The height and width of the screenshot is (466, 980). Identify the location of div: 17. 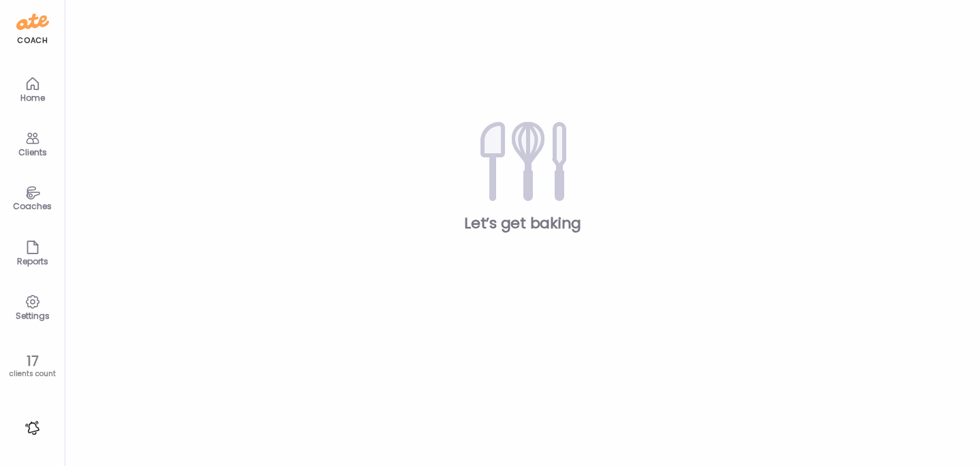
(32, 361).